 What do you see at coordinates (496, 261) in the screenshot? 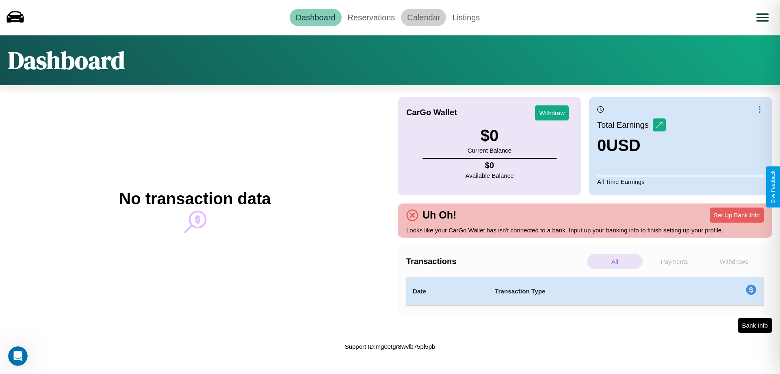
I see `h4: Transactions` at bounding box center [496, 261].